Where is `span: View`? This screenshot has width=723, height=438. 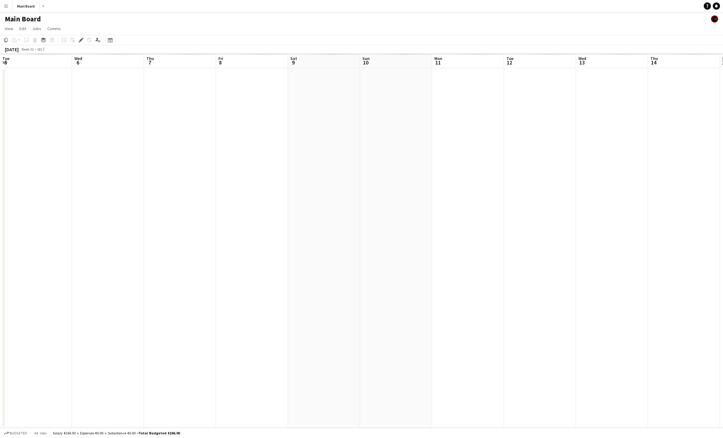 span: View is located at coordinates (9, 29).